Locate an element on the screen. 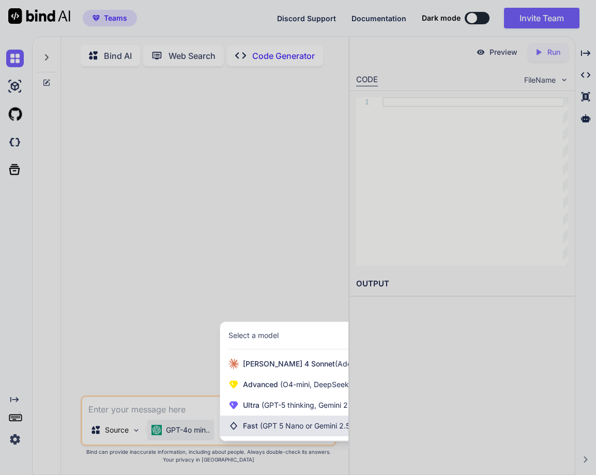 The height and width of the screenshot is (475, 596). span: (GPT 5 Nano or Gemini 2.5 Flash) is located at coordinates (316, 426).